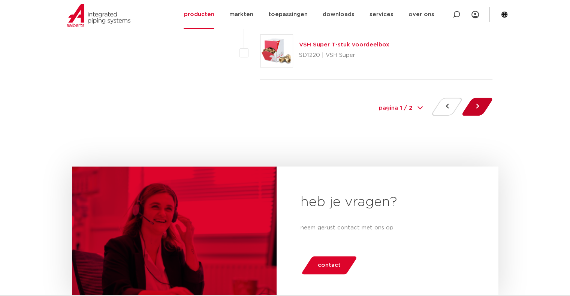 This screenshot has width=570, height=296. What do you see at coordinates (276, 51) in the screenshot?
I see `img: Thumbnail for VSH Super T-stuk voordeelbox` at bounding box center [276, 51].